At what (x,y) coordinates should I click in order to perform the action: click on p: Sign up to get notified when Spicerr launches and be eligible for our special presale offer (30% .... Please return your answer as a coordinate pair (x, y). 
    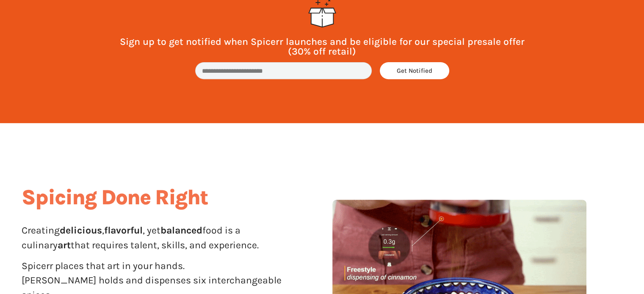
    Looking at the image, I should click on (322, 47).